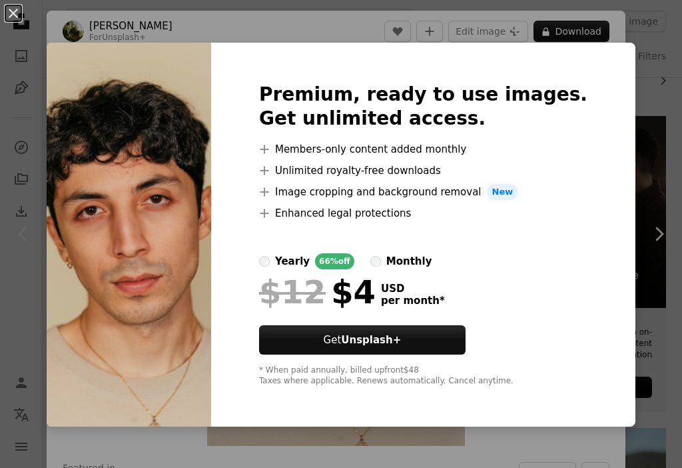 The height and width of the screenshot is (468, 682). What do you see at coordinates (423, 192) in the screenshot?
I see `li: Image cropping and background removal` at bounding box center [423, 192].